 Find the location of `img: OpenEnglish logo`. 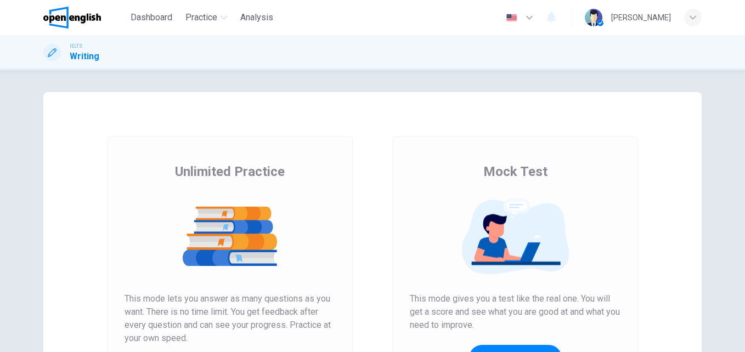

img: OpenEnglish logo is located at coordinates (72, 18).